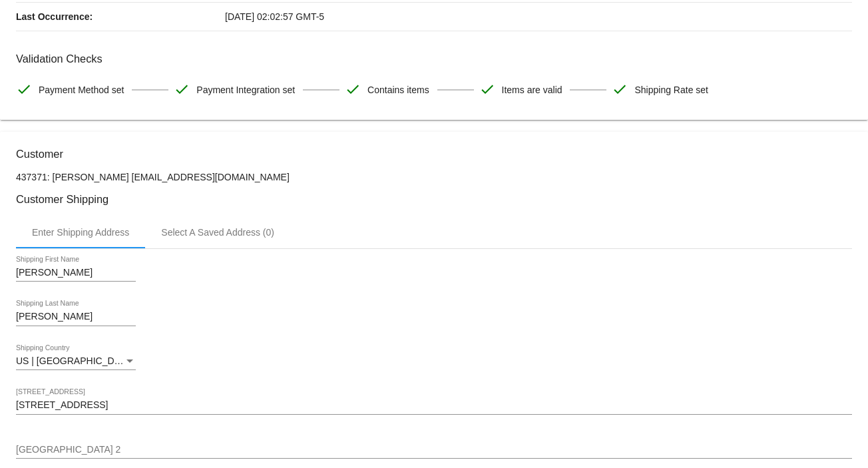  Describe the element at coordinates (434, 199) in the screenshot. I see `h3: Customer Shipping` at that location.